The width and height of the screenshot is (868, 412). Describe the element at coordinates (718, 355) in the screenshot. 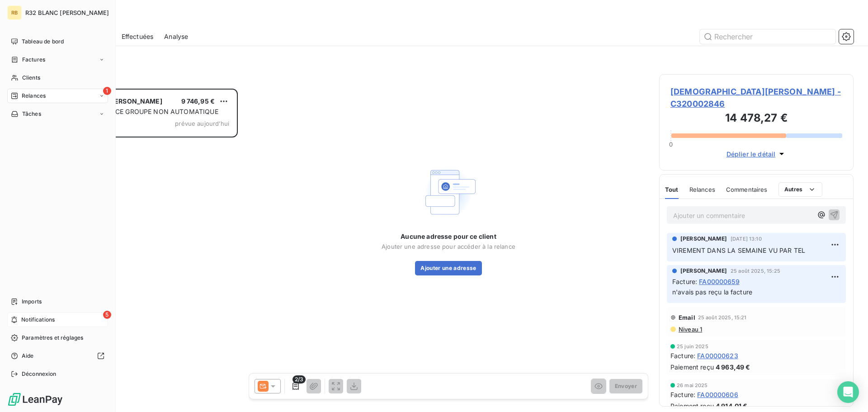

I see `span: FA00000623` at that location.